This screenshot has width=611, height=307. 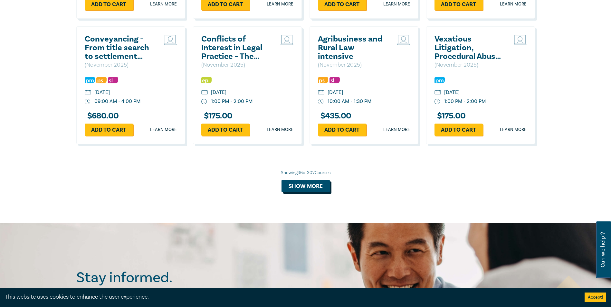 I want to click on a: Agribusiness and Rural Law intensive, so click(x=352, y=48).